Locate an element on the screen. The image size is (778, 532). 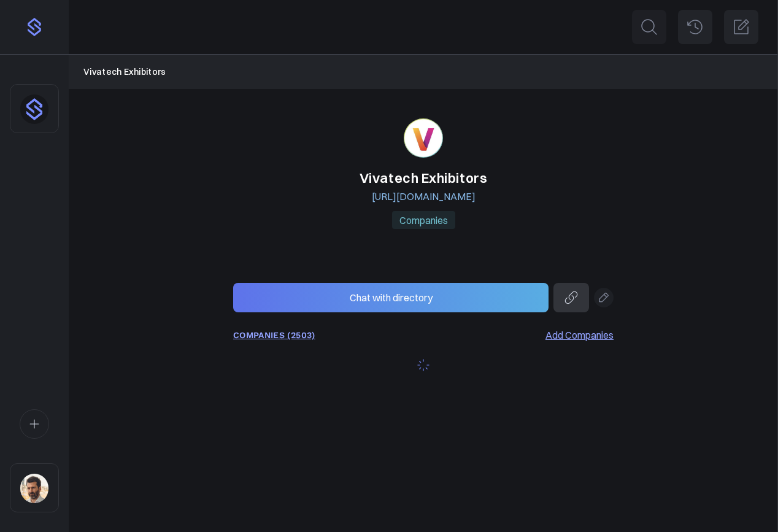
a: COMPANIES (2503) is located at coordinates (274, 335).